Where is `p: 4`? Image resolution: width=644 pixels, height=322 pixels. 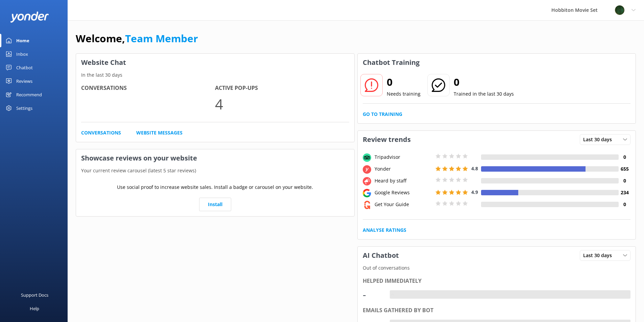
p: 4 is located at coordinates (282, 104).